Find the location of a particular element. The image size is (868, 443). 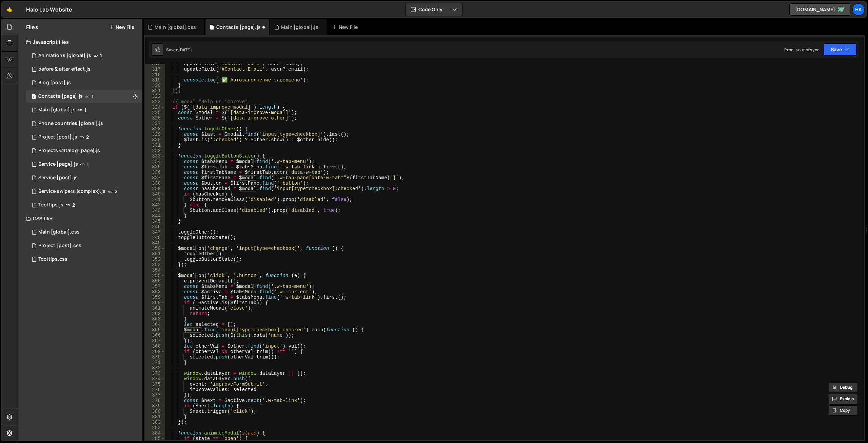

div: 357 is located at coordinates (155, 286).